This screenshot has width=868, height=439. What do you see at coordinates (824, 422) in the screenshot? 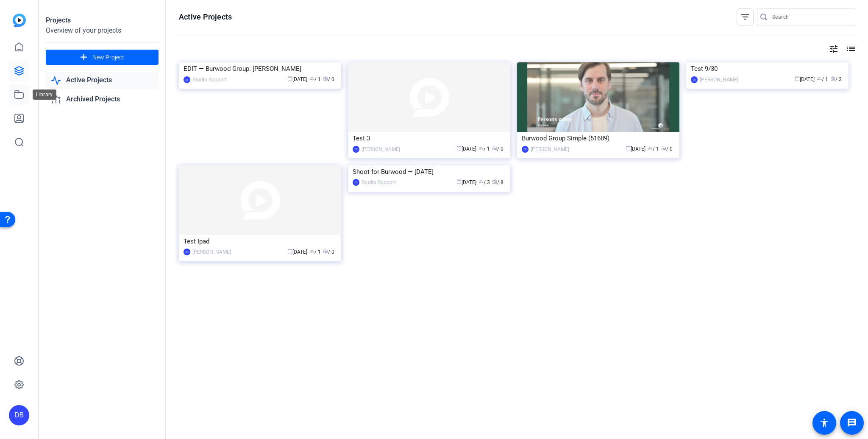
I see `mat-icon: accessibility` at bounding box center [824, 422].